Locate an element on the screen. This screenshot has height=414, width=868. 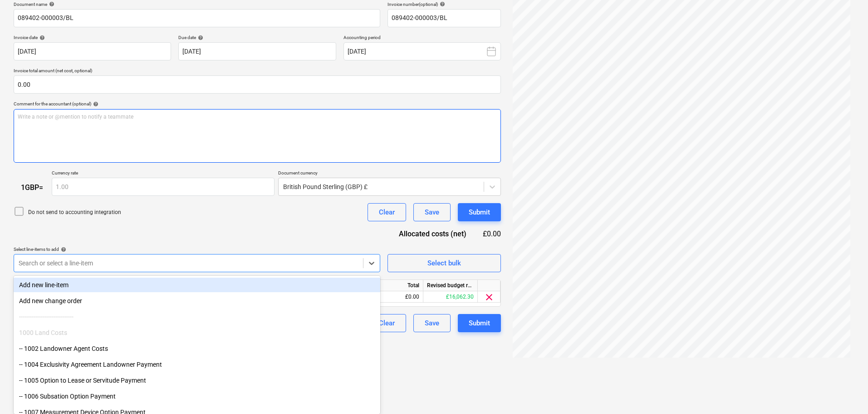
div: -- 1005 Option to Lease or Servitude Payment is located at coordinates (196, 380).